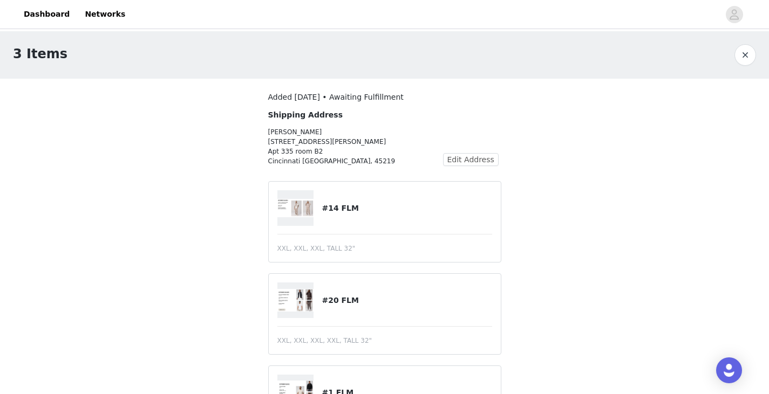  Describe the element at coordinates (296, 208) in the screenshot. I see `img: #14 FLM` at that location.